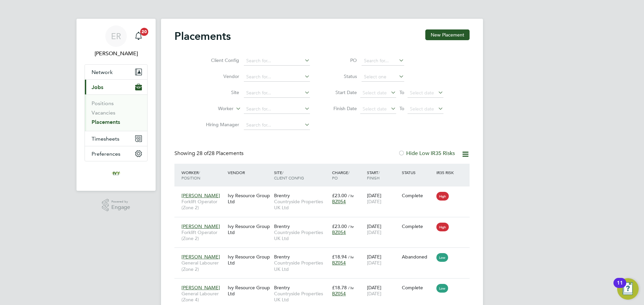 Image resolution: width=644 pixels, height=305 pixels. Describe the element at coordinates (383, 77) in the screenshot. I see `input: Select one` at that location.